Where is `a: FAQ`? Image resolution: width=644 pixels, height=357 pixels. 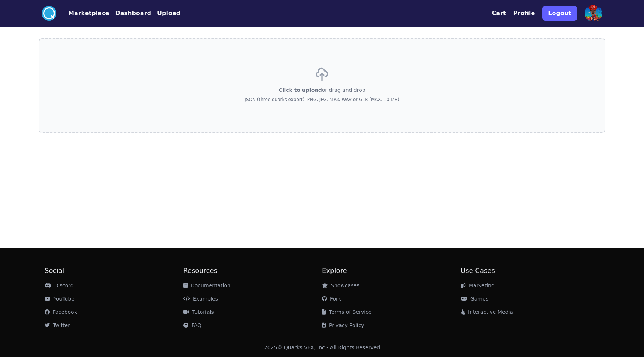
a: FAQ is located at coordinates (192, 325).